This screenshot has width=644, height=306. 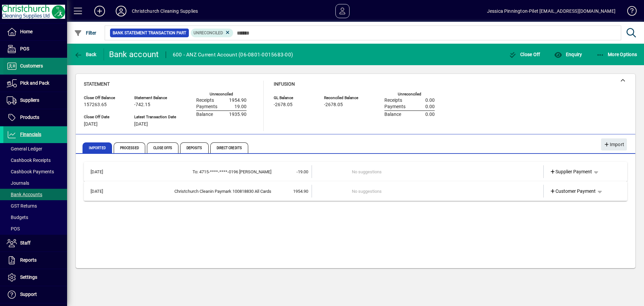 What do you see at coordinates (104, 117) in the screenshot?
I see `span: Close Off Date` at bounding box center [104, 117].